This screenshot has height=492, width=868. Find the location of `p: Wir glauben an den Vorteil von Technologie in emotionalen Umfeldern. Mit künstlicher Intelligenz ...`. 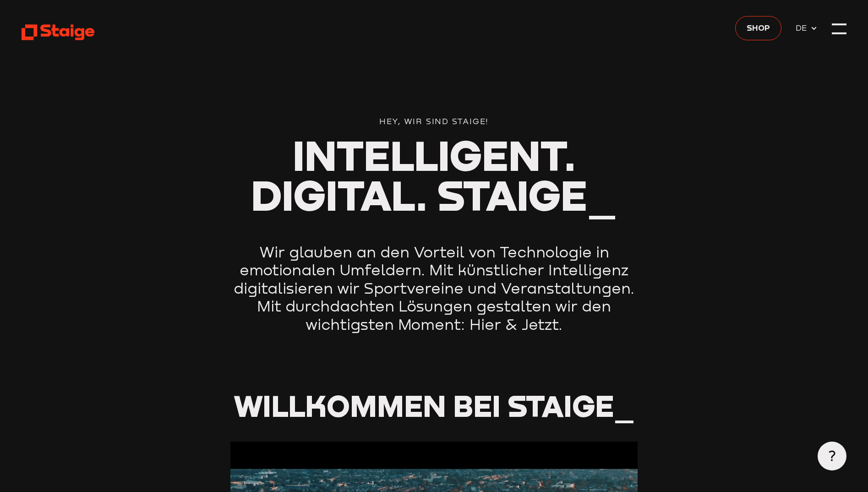

p: Wir glauben an den Vorteil von Technologie in emotionalen Umfeldern. Mit künstlicher Intelligenz ... is located at coordinates (434, 288).